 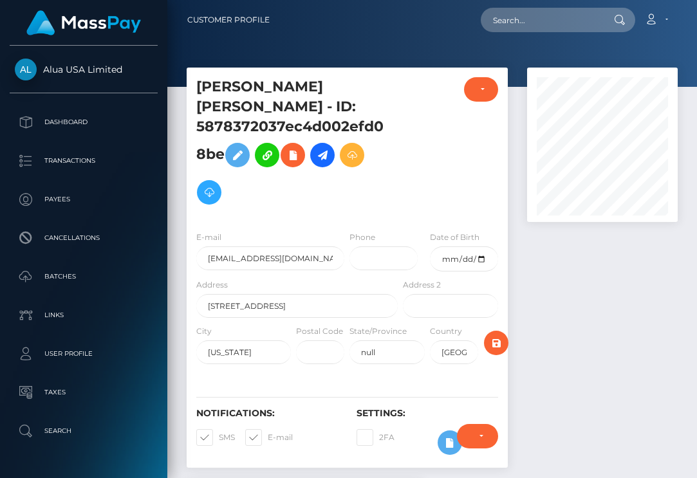 What do you see at coordinates (84, 354) in the screenshot?
I see `a: User Profile` at bounding box center [84, 354].